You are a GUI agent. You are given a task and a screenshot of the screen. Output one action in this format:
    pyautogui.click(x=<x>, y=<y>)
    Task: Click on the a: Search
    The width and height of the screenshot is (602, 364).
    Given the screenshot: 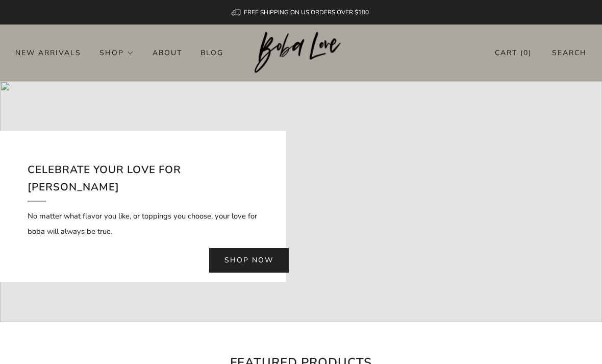 What is the action you would take?
    pyautogui.click(x=570, y=53)
    